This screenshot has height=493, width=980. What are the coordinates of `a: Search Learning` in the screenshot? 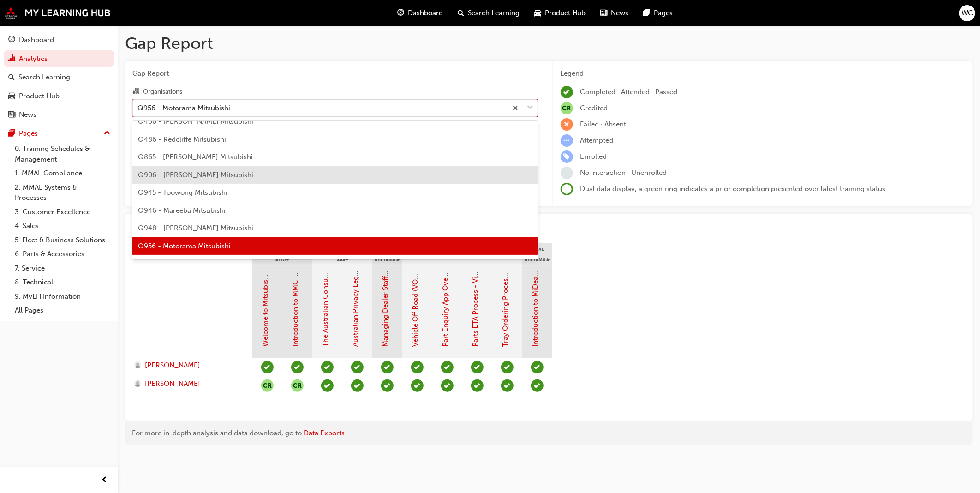 It's located at (59, 77).